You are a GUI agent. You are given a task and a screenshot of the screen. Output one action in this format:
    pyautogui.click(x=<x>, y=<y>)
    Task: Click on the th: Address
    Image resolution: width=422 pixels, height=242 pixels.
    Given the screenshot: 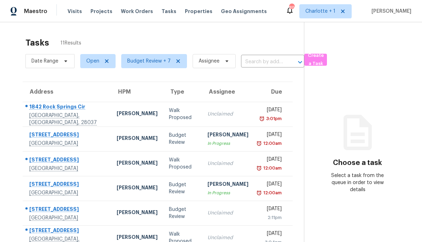 What is the action you would take?
    pyautogui.click(x=67, y=92)
    